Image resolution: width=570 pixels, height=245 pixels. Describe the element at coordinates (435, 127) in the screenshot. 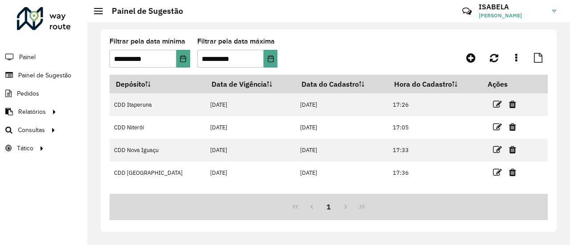

I see `td: 17:05` at that location.